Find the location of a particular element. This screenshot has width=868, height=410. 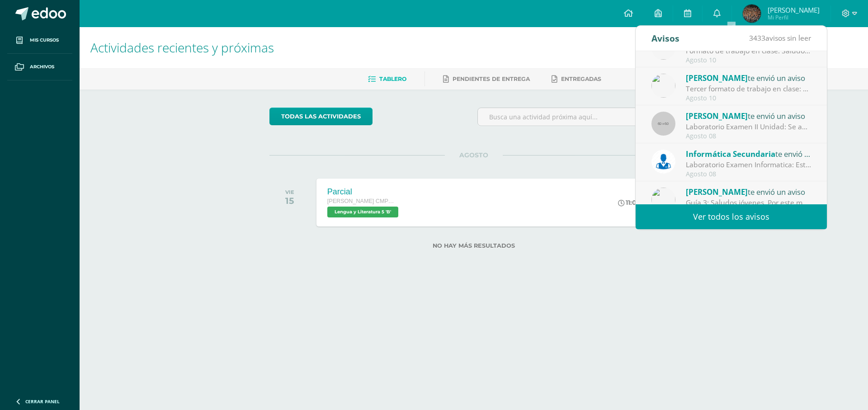

span: Actividades recientes y próximas is located at coordinates (182, 47).